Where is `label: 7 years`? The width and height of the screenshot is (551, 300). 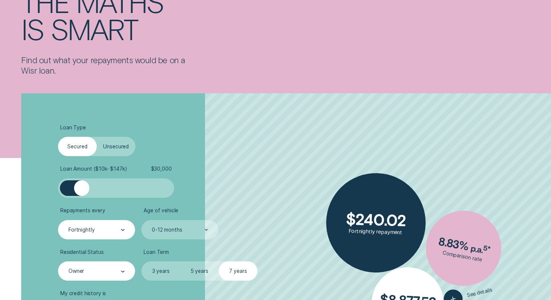
label: 7 years is located at coordinates (238, 271).